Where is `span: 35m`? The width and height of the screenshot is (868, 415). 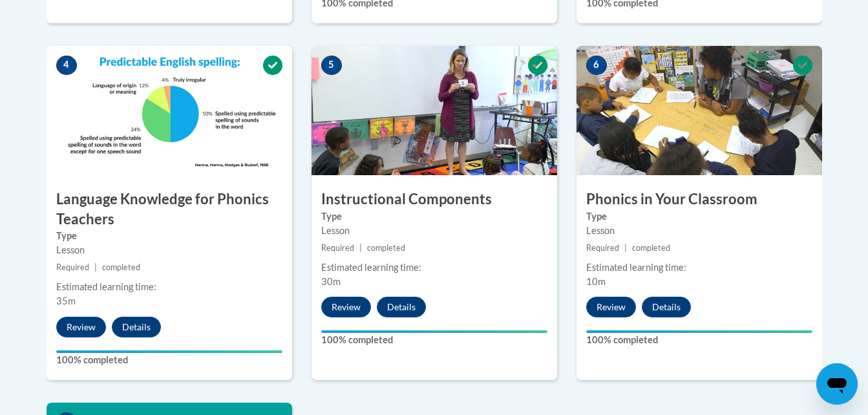 span: 35m is located at coordinates (66, 301).